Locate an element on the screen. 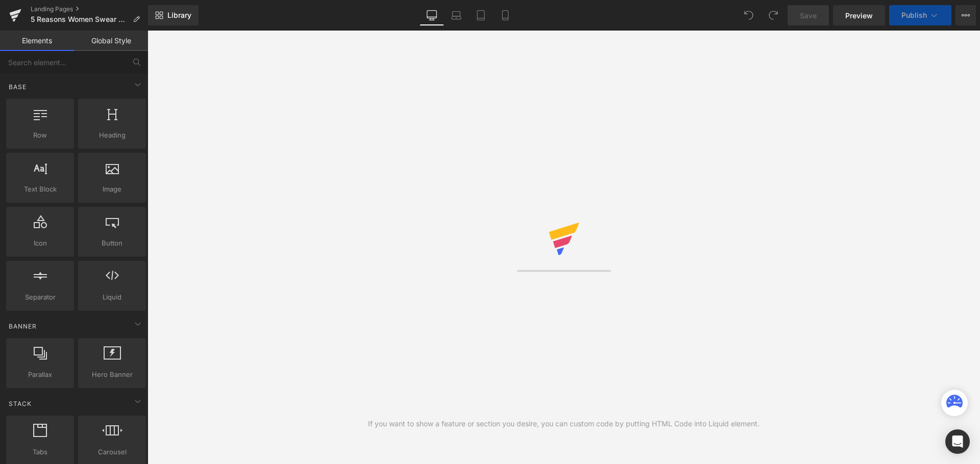 This screenshot has height=464, width=980. span: Text Block is located at coordinates (40, 189).